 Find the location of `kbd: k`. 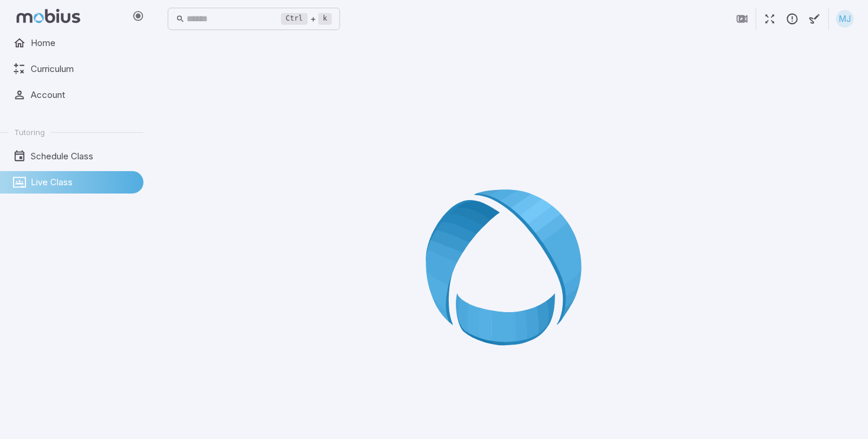

kbd: k is located at coordinates (325, 19).